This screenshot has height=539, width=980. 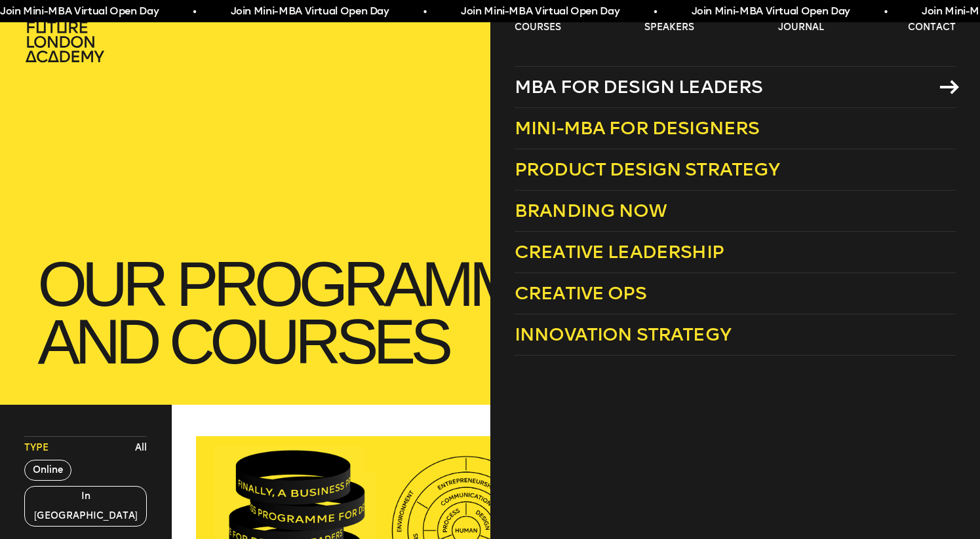 I want to click on a: Creative Ops, so click(x=735, y=294).